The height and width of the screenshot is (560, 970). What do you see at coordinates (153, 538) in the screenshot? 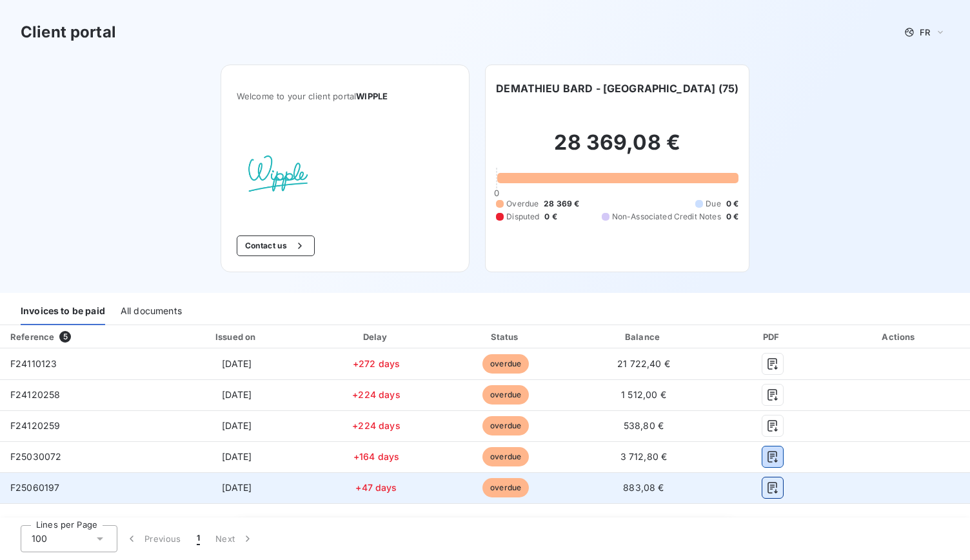
I see `button: Previous` at bounding box center [153, 538].